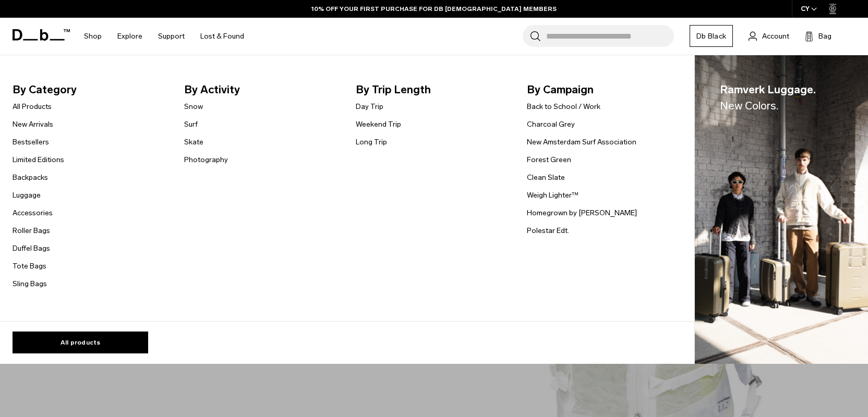 This screenshot has height=417, width=868. What do you see at coordinates (711, 36) in the screenshot?
I see `a: Db Black` at bounding box center [711, 36].